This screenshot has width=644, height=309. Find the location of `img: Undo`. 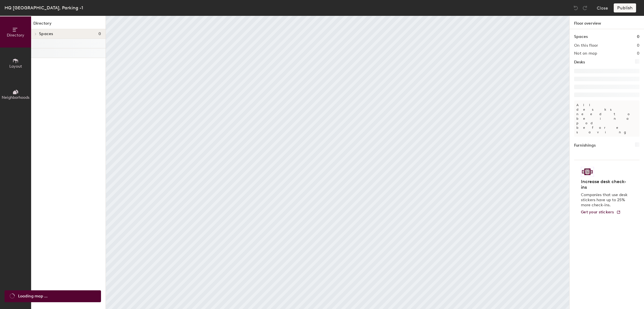

img: Undo is located at coordinates (576, 8).